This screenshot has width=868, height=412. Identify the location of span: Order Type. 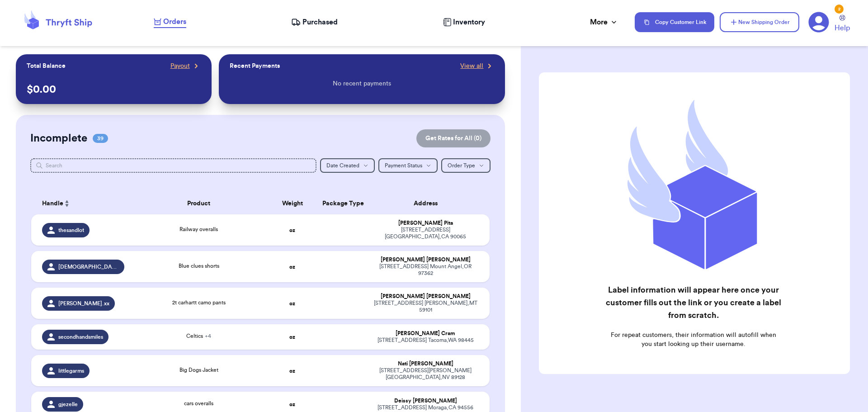
(461, 165).